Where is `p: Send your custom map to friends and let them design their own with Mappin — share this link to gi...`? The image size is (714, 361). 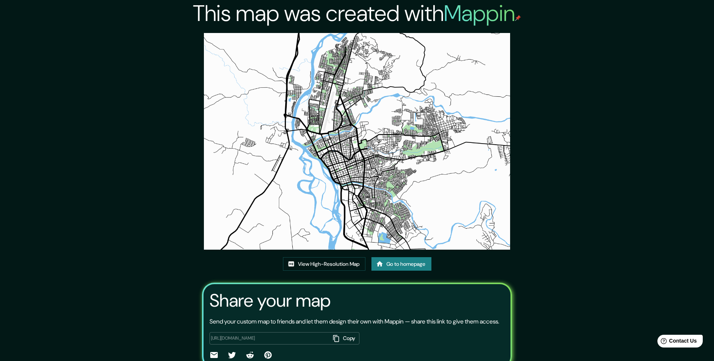
p: Send your custom map to friends and let them design their own with Mappin — share this link to gi... is located at coordinates (354, 321).